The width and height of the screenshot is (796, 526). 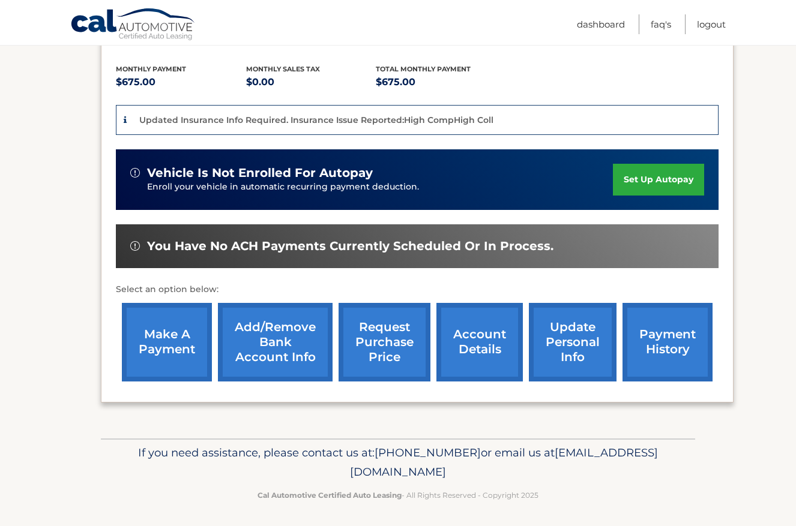 What do you see at coordinates (423, 69) in the screenshot?
I see `span: Total Monthly Payment` at bounding box center [423, 69].